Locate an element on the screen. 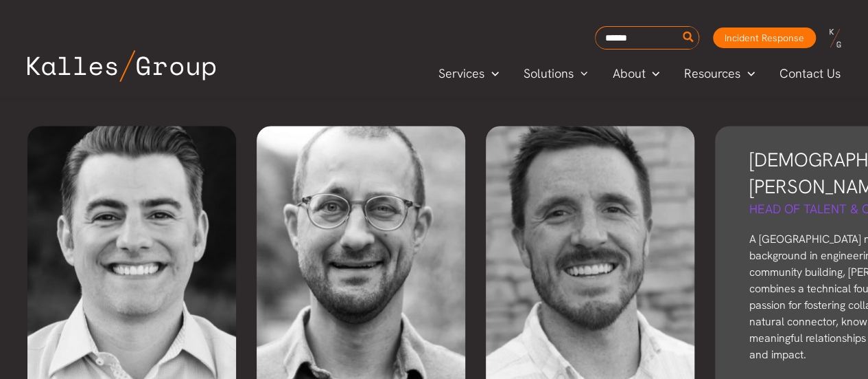  a: Incident Response is located at coordinates (764, 38).